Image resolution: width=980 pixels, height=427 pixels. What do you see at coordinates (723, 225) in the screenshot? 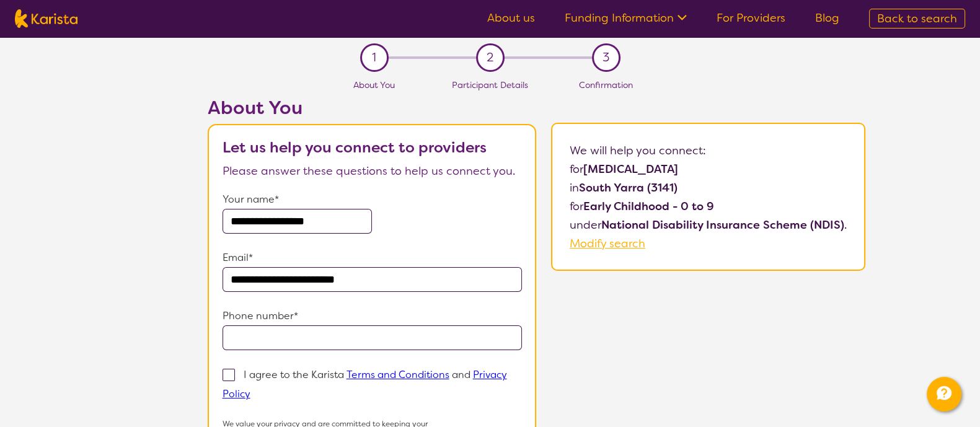
I see `b: National Disability Insurance Scheme (NDIS)` at bounding box center [723, 225].